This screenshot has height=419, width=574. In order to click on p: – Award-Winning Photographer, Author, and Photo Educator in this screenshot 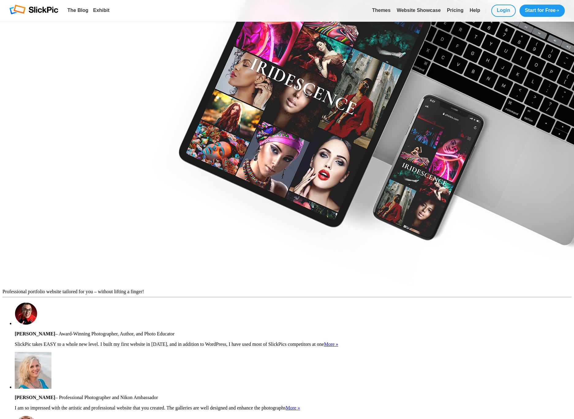, I will do `click(293, 334)`.